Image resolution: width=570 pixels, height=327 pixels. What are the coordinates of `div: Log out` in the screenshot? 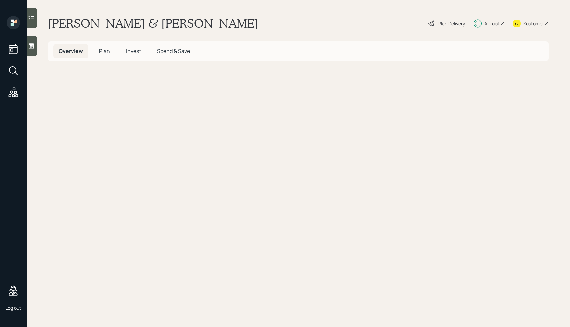 It's located at (13, 307).